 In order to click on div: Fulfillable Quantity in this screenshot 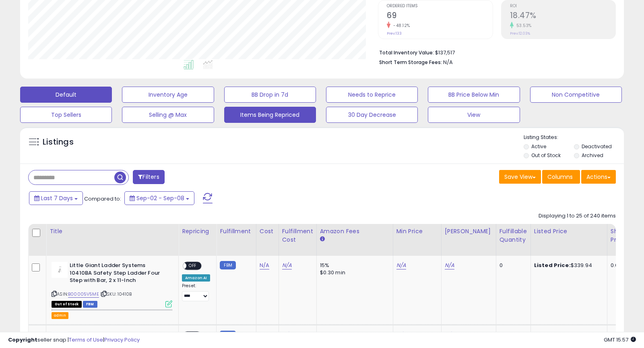, I will do `click(513, 236)`.